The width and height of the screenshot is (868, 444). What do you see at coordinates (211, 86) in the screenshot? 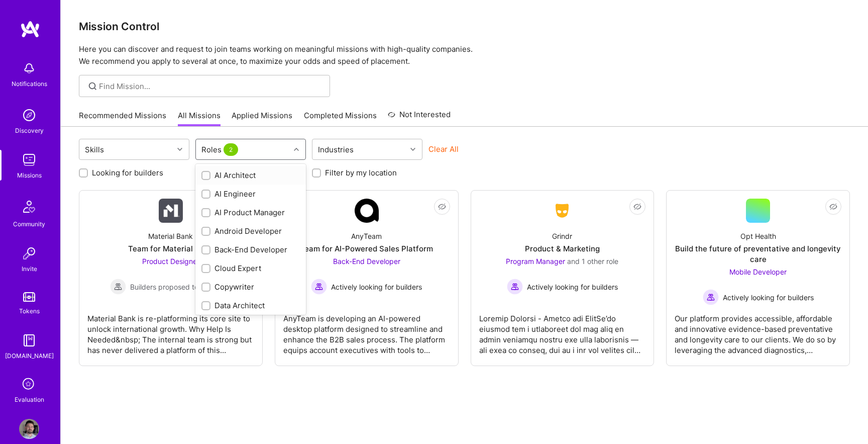
I see `input: Find Mission...` at bounding box center [211, 86].